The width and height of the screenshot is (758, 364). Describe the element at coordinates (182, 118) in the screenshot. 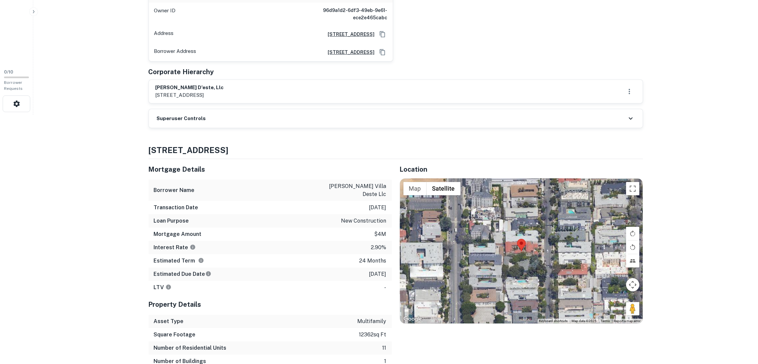

I see `h6: Superuser Controls` at that location.